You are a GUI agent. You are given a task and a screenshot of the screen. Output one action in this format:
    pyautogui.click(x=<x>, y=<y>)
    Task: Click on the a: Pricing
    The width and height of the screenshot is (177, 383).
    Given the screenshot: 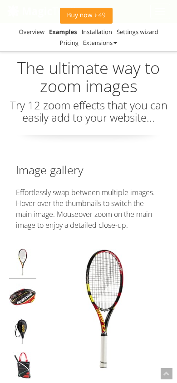 What is the action you would take?
    pyautogui.click(x=69, y=43)
    